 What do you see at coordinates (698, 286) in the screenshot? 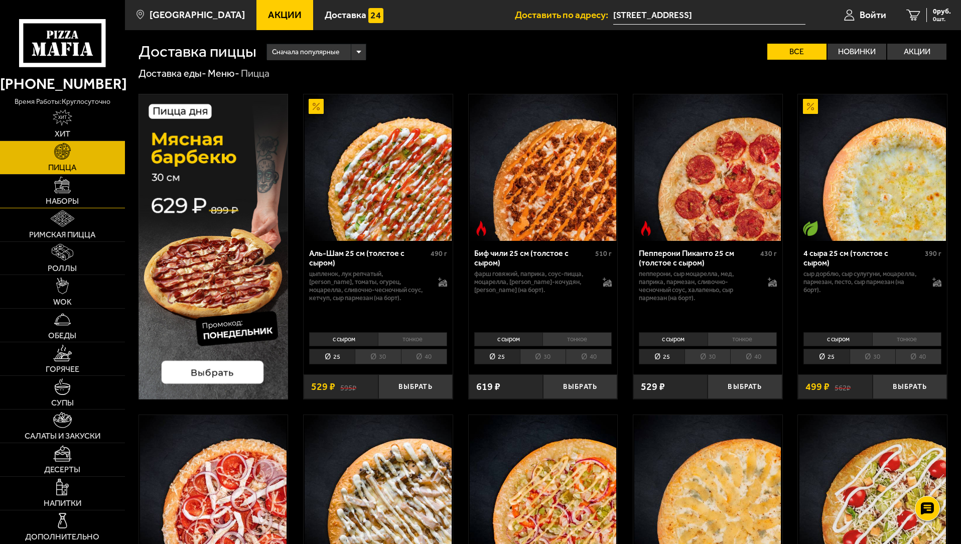
I see `p: пепперони, сыр Моцарелла, мед, паприка, пармезан, сливочно-чесночный соус, халапеньо, сыр пармеза...` at bounding box center [698, 286].